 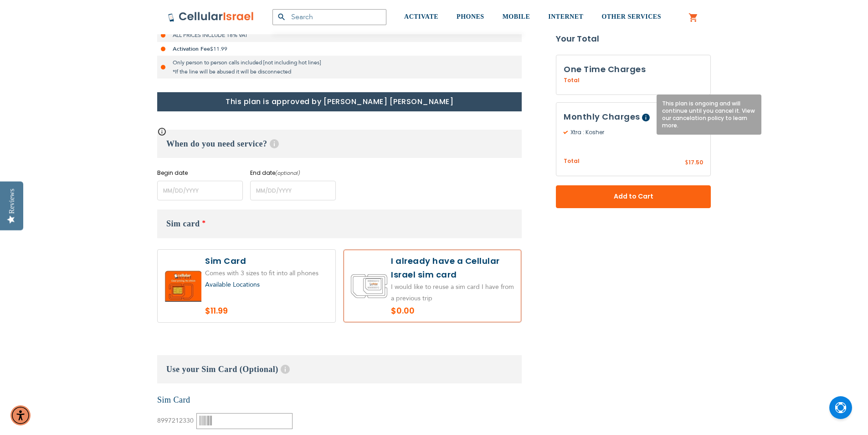 I want to click on span: MOBILE, so click(x=517, y=16).